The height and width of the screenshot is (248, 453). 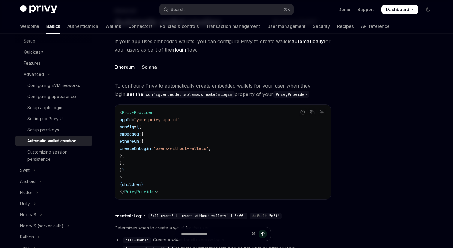 What do you see at coordinates (113, 26) in the screenshot?
I see `a: Wallets` at bounding box center [113, 26].